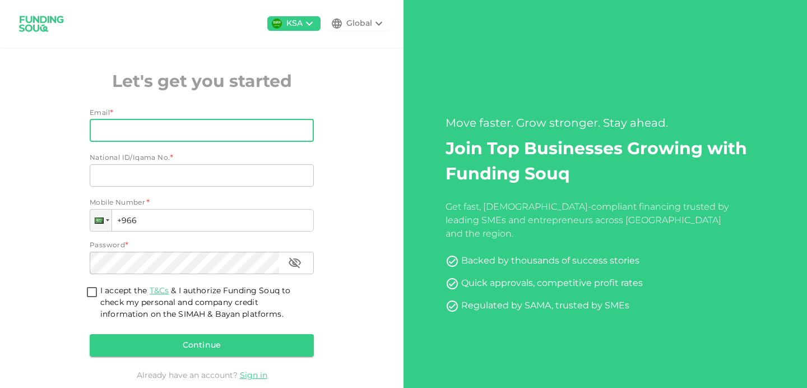 This screenshot has width=807, height=388. Describe the element at coordinates (107, 246) in the screenshot. I see `span: Password` at that location.